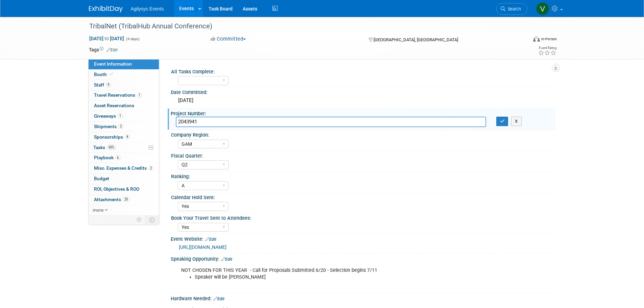  I want to click on span: Playbook, so click(107, 157).